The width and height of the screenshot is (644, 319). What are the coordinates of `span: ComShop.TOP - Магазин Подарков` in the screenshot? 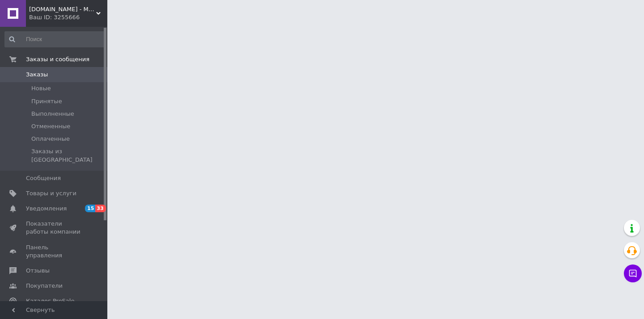 It's located at (63, 10).